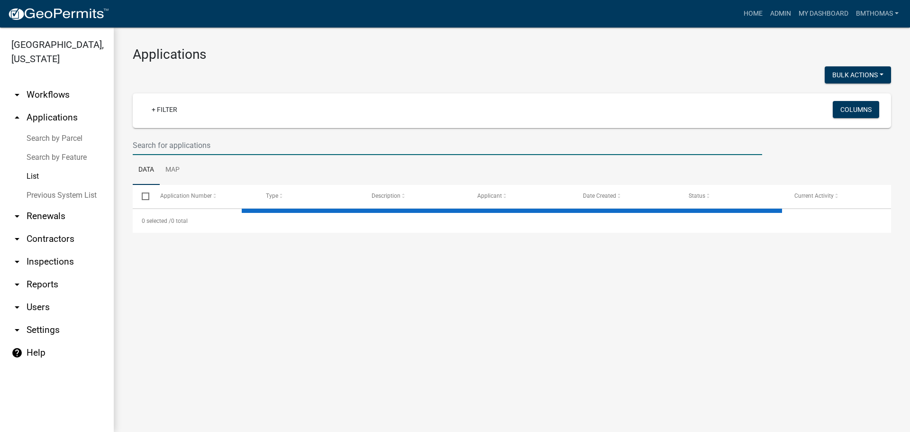 Image resolution: width=910 pixels, height=432 pixels. I want to click on span: Applicant, so click(489, 196).